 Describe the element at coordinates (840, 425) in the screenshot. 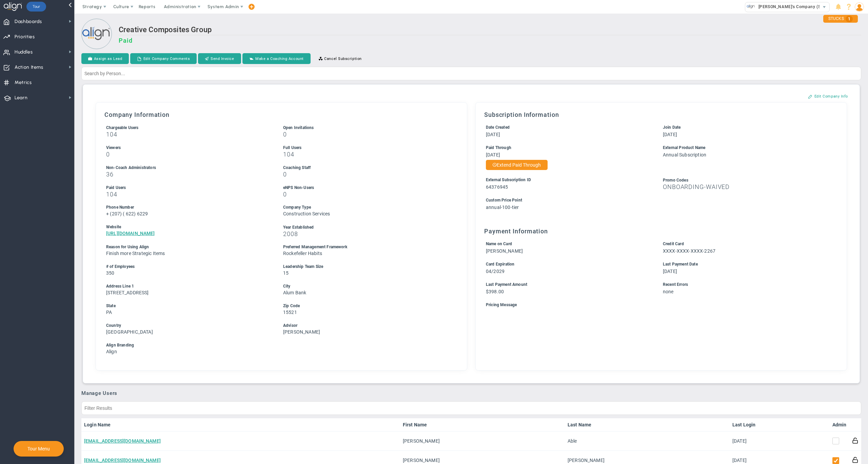

I see `a: Admin` at that location.